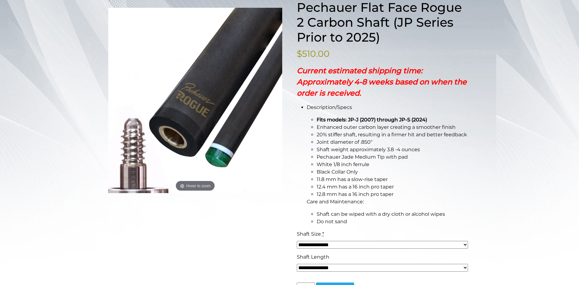 This screenshot has height=285, width=579. Describe the element at coordinates (372, 119) in the screenshot. I see `strong: Fits models: JP-J (2007) through JP-S (2024)` at that location.